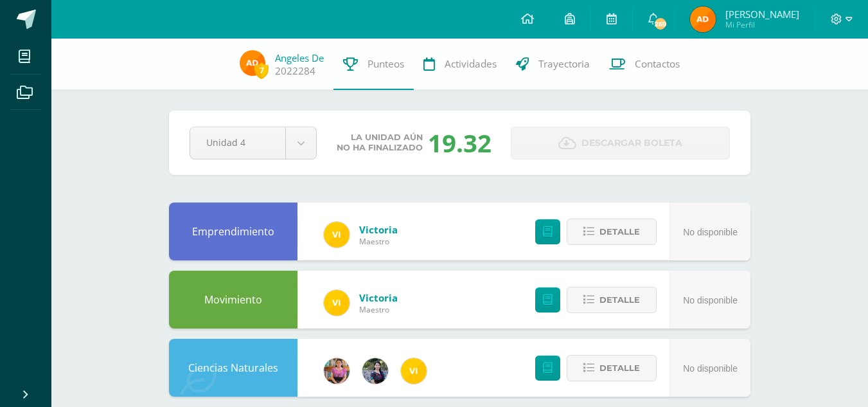 Image resolution: width=868 pixels, height=407 pixels. I want to click on span: Actividades, so click(470, 63).